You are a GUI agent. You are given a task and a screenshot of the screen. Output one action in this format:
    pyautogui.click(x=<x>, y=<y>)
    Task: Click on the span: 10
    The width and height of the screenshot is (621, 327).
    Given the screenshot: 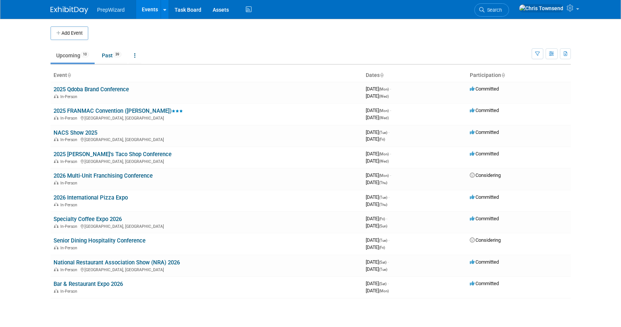 What is the action you would take?
    pyautogui.click(x=85, y=54)
    